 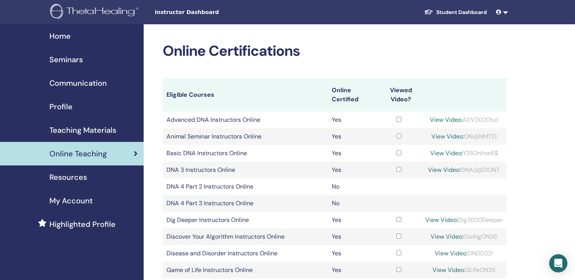 I want to click on div: ON@NMT21, so click(x=464, y=137).